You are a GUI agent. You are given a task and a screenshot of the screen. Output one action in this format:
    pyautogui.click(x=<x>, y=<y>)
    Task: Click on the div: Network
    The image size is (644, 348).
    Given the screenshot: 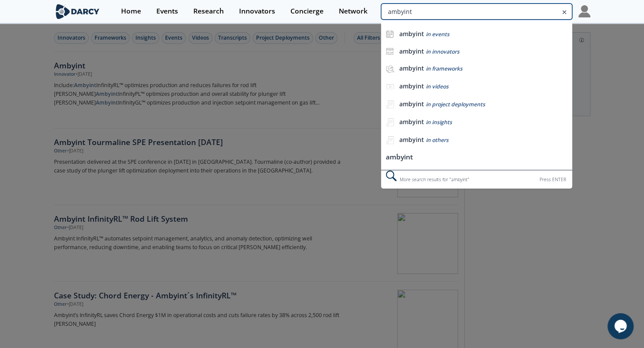 What is the action you would take?
    pyautogui.click(x=353, y=11)
    